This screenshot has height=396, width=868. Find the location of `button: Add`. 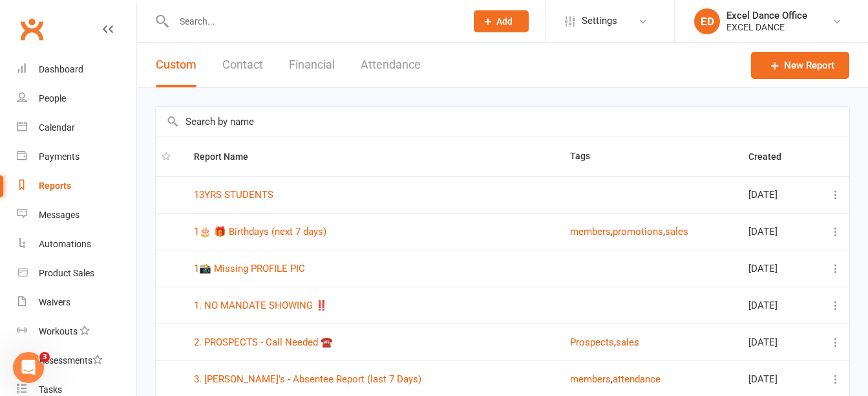

button: Add is located at coordinates (501, 21).